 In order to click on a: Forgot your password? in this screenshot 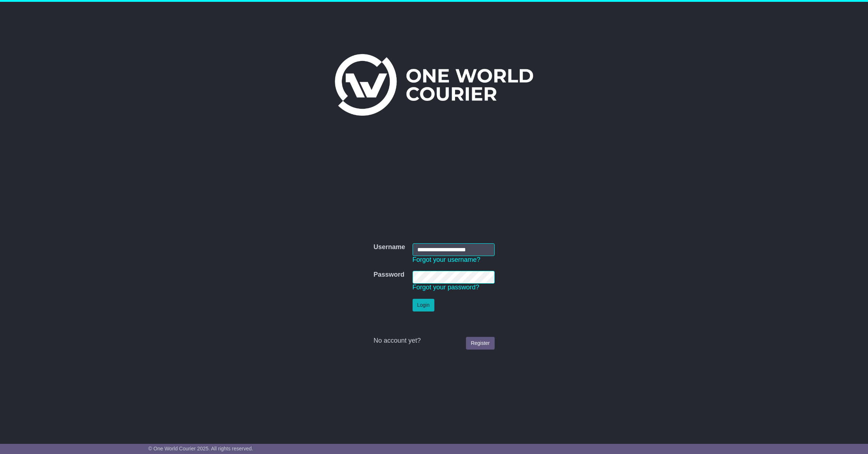, I will do `click(446, 287)`.